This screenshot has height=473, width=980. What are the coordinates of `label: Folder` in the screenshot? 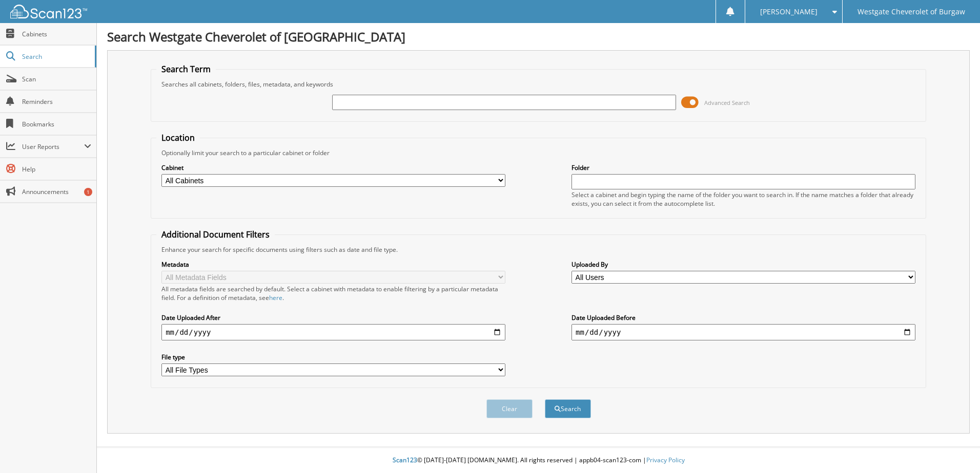 It's located at (743, 167).